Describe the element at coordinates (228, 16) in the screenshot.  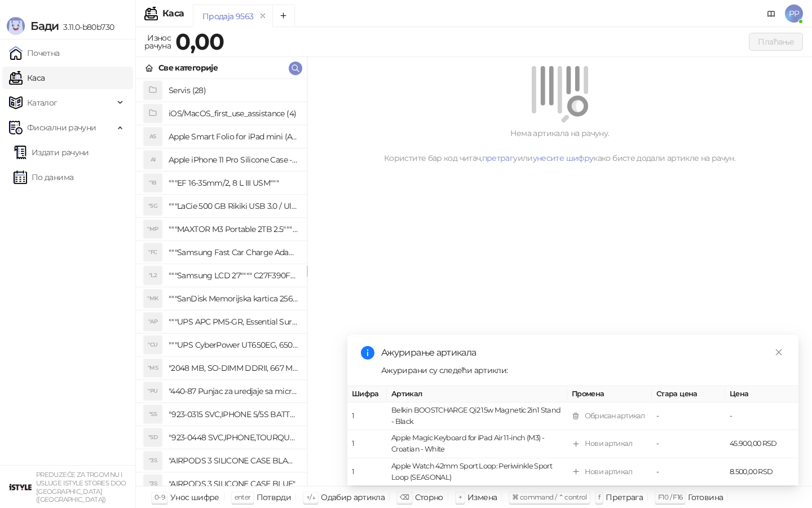
I see `div: Продаја 9563` at that location.